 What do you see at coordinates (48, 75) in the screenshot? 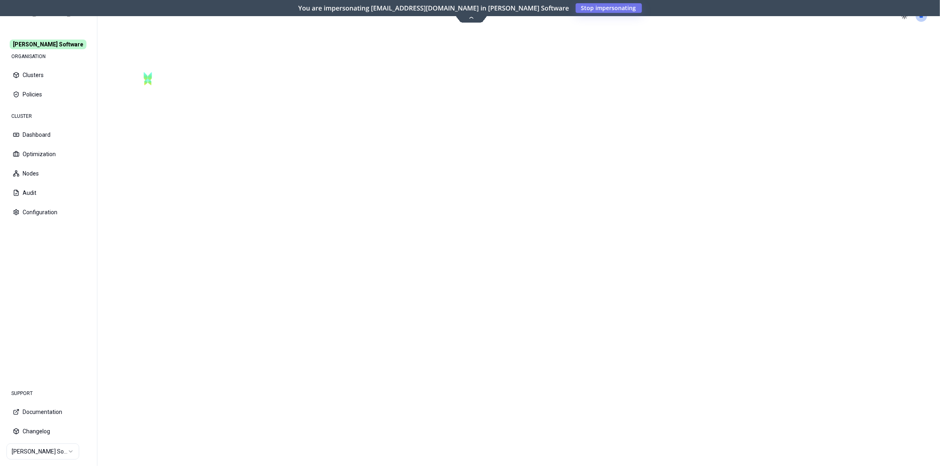
I see `button: Clusters` at bounding box center [48, 75].